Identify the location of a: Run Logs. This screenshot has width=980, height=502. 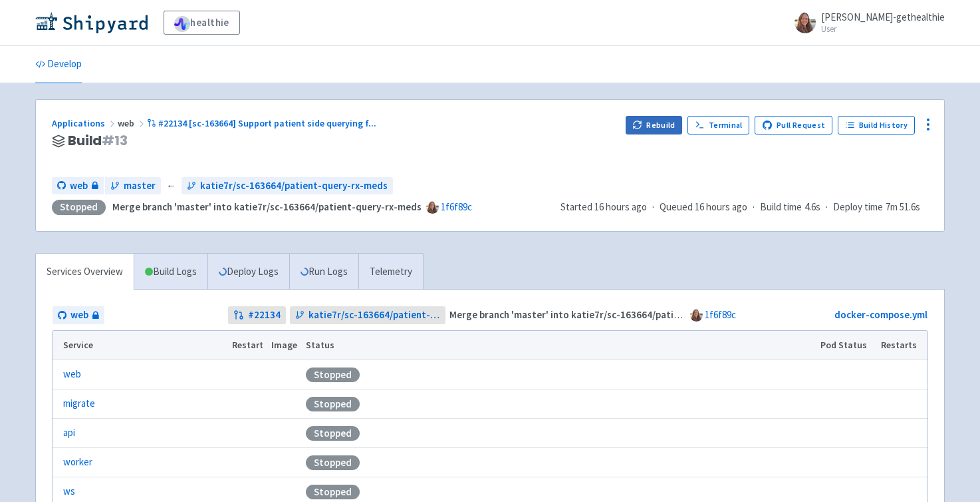
(324, 271).